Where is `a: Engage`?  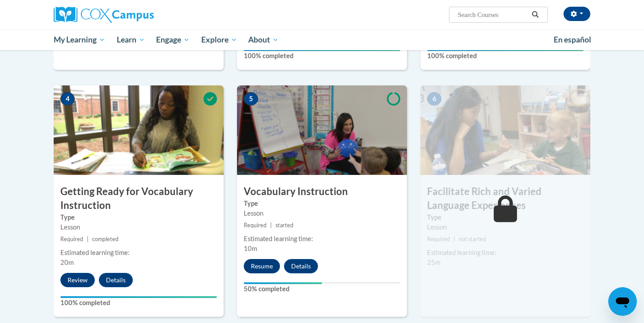 a: Engage is located at coordinates (173, 40).